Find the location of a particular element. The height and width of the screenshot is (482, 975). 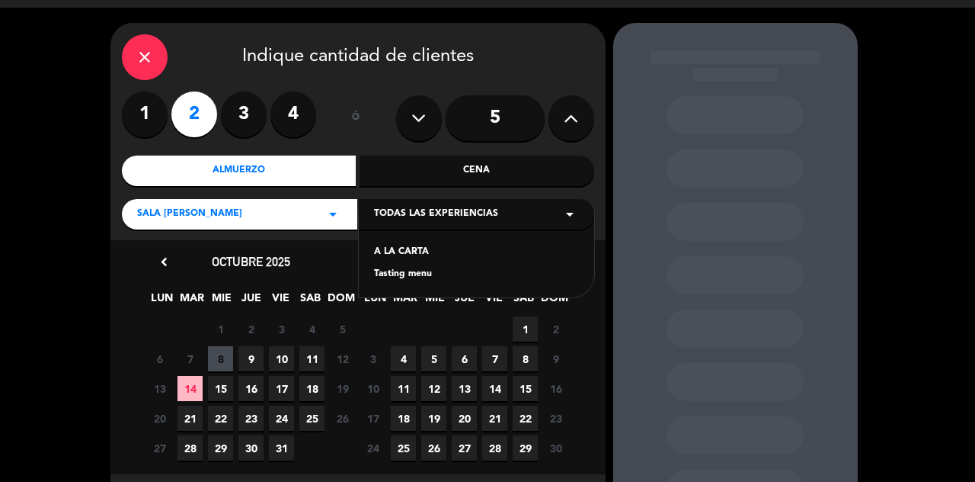

i: chevron_left is located at coordinates (164, 261).